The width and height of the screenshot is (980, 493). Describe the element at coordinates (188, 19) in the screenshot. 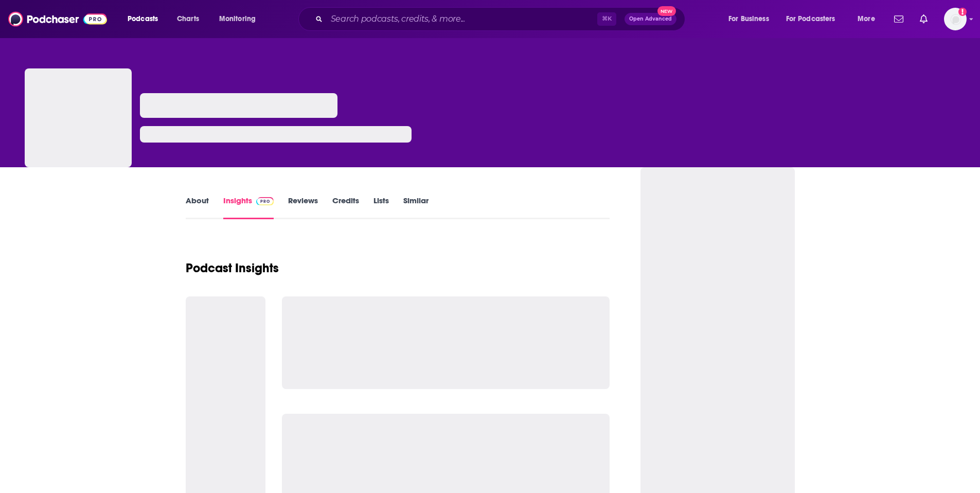

I see `span: Charts` at that location.